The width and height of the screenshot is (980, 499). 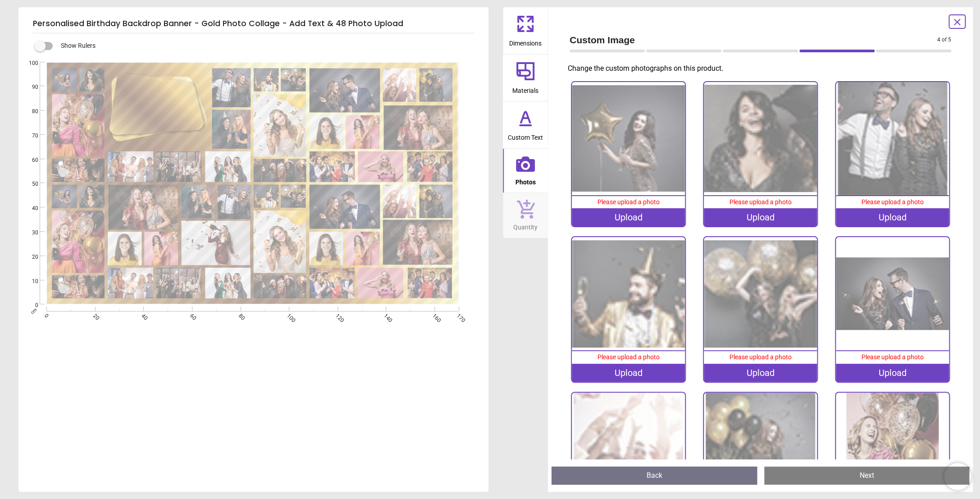 What do you see at coordinates (526, 225) in the screenshot?
I see `span: Quantity` at bounding box center [526, 225].